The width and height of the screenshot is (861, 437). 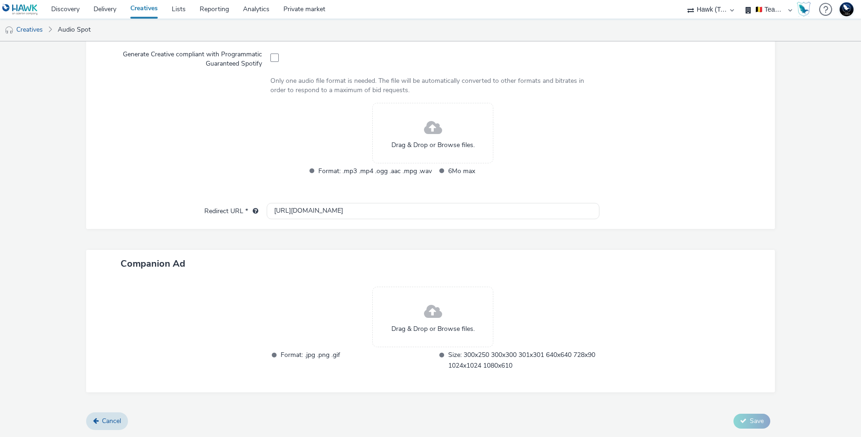 I want to click on span: Format: .mp3 .mp4 .ogg .aac .mpg .wav, so click(x=375, y=171).